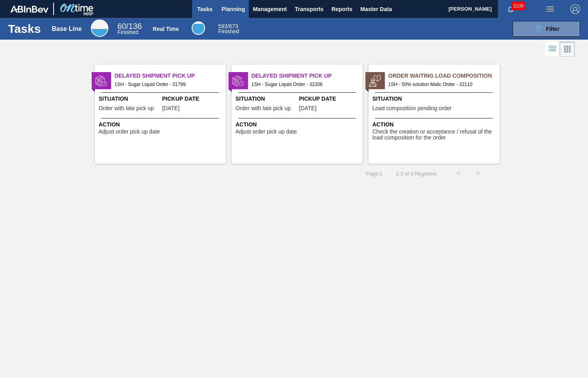 This screenshot has height=378, width=588. Describe the element at coordinates (567, 49) in the screenshot. I see `div: Card Vision` at that location.